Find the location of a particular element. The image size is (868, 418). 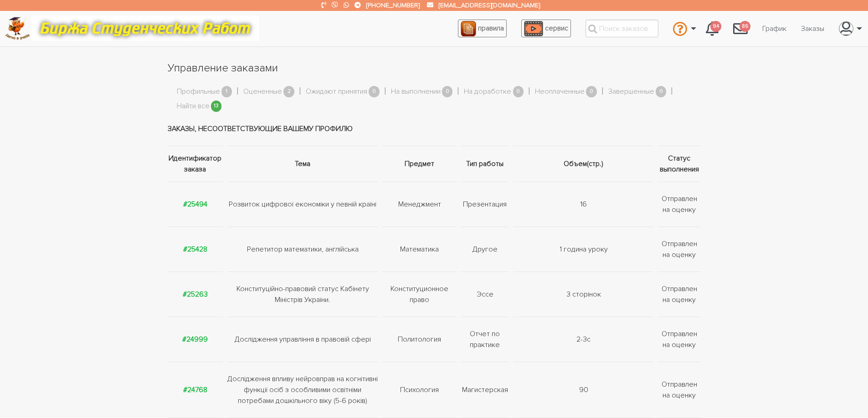

a: #25428 is located at coordinates (195, 250).